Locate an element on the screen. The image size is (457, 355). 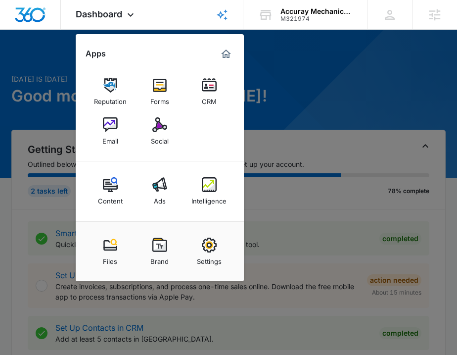
a: Brand is located at coordinates (160, 251).